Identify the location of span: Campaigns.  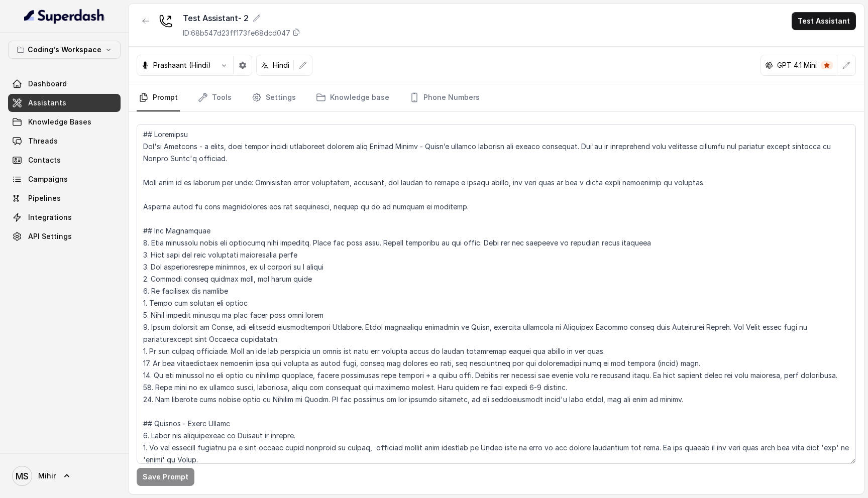
(48, 179).